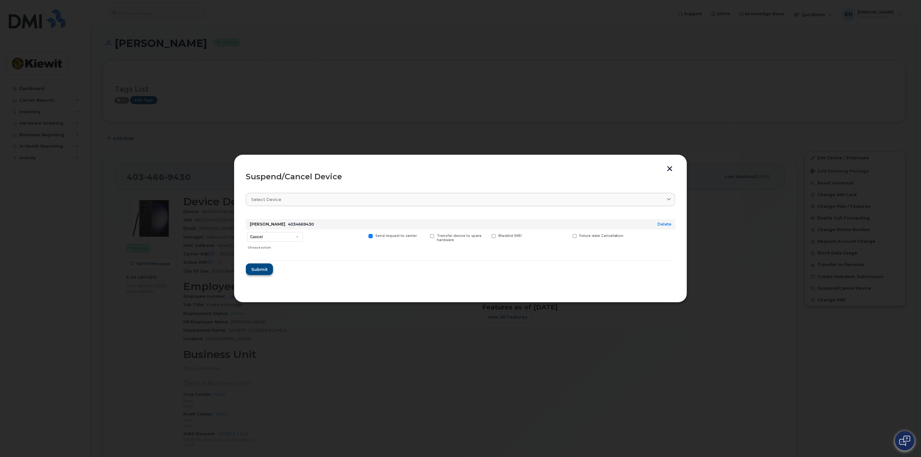  What do you see at coordinates (510, 236) in the screenshot?
I see `span: Blacklist IMEI` at bounding box center [510, 236].